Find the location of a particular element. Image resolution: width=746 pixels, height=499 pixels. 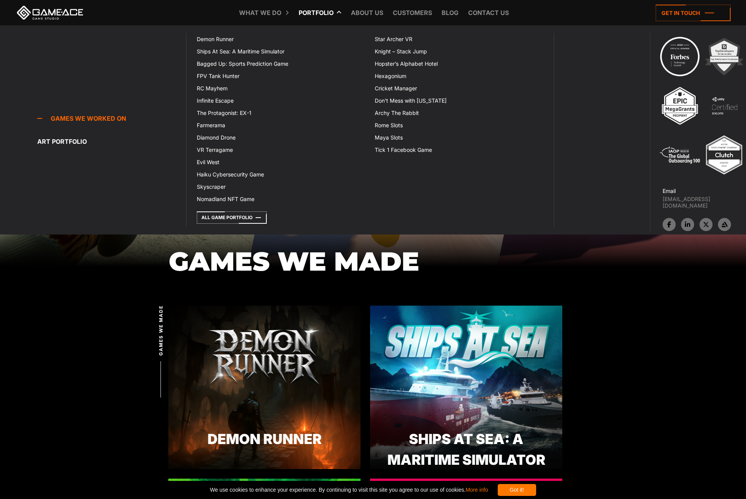

a: Ships At Sea: A Maritime Simulator is located at coordinates (281, 51).